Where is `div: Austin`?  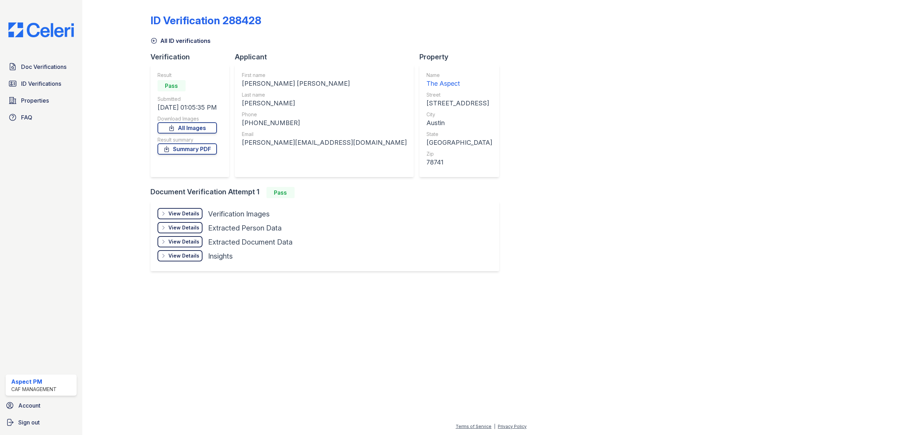
div: Austin is located at coordinates (459, 123).